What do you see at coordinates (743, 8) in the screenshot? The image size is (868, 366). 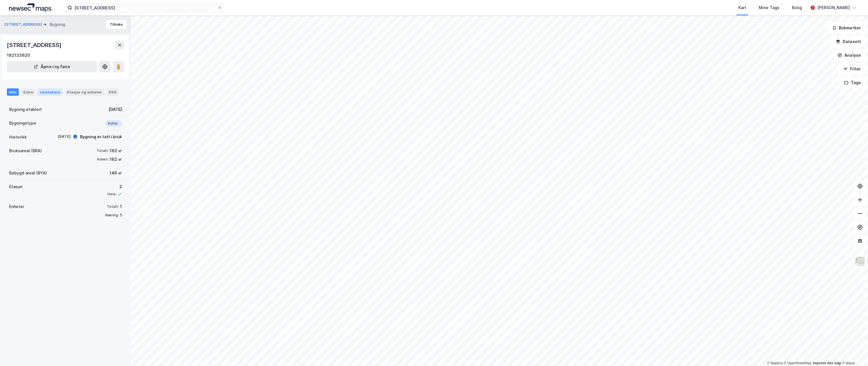 I see `div: Kart` at bounding box center [743, 8].